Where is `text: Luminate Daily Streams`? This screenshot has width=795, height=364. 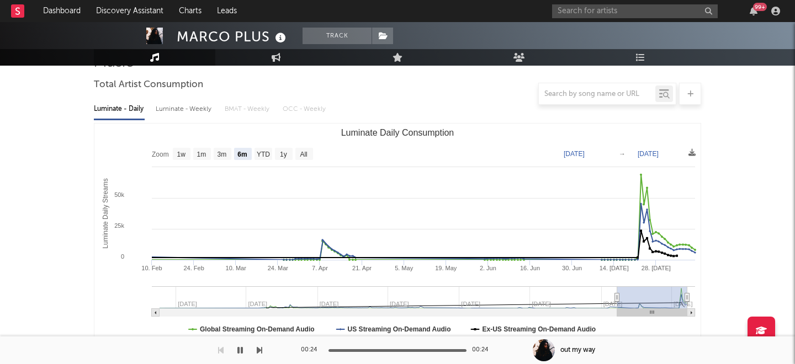 text: Luminate Daily Streams is located at coordinates (105, 213).